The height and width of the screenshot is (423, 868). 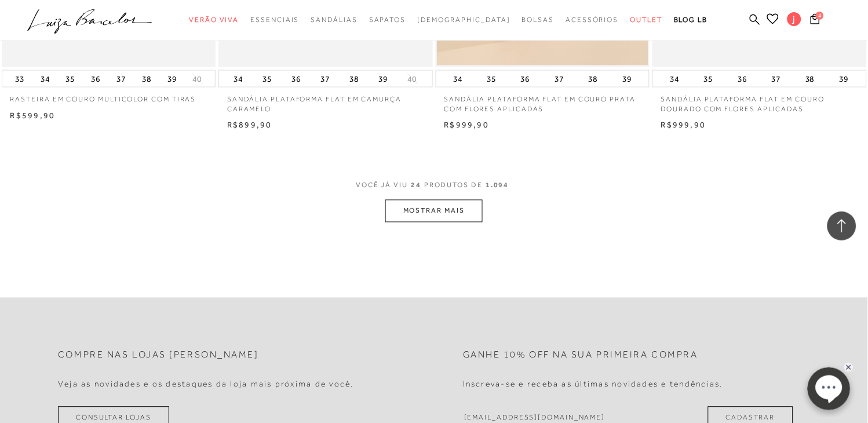 I want to click on p: RASTEIRA EM COURO MULTICOLOR COM TIRAS, so click(x=109, y=96).